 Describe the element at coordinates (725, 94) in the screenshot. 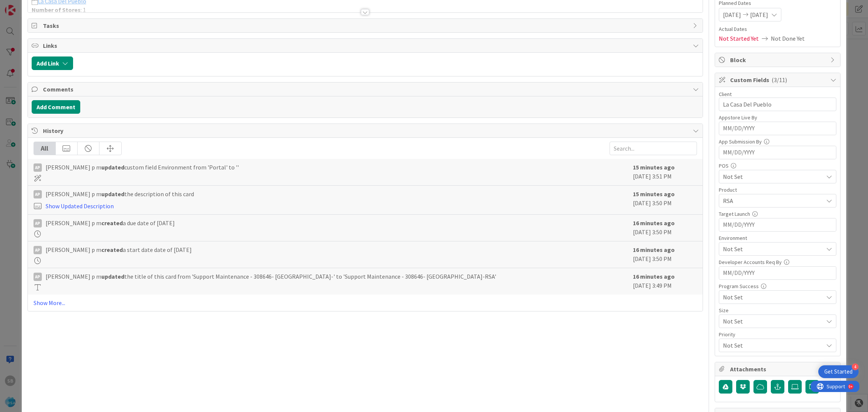

I see `label: Client` at that location.